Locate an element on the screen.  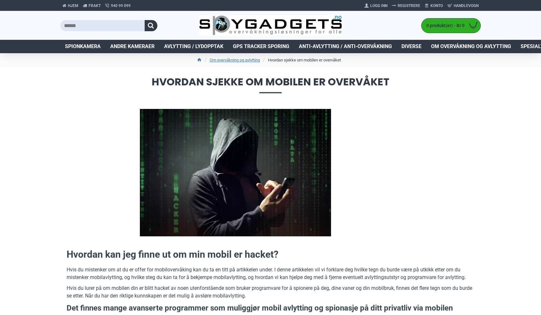
a: Spionkamera is located at coordinates (83, 47).